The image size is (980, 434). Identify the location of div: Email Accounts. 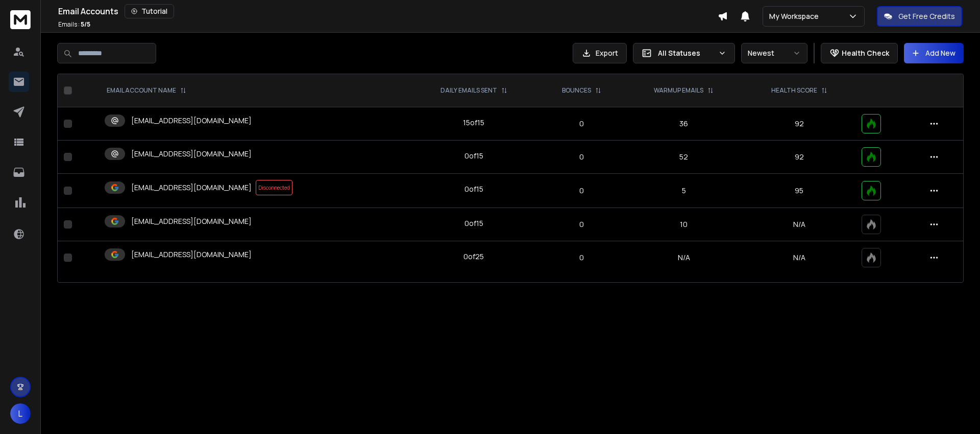
(388, 11).